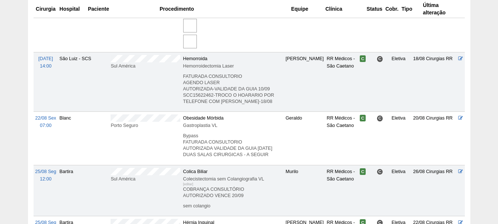 This screenshot has height=224, width=498. What do you see at coordinates (233, 192) in the screenshot?
I see `p: COBRANÇA CONSULTÓRIO AUTORIZADO VENCE 20/09` at bounding box center [233, 192].